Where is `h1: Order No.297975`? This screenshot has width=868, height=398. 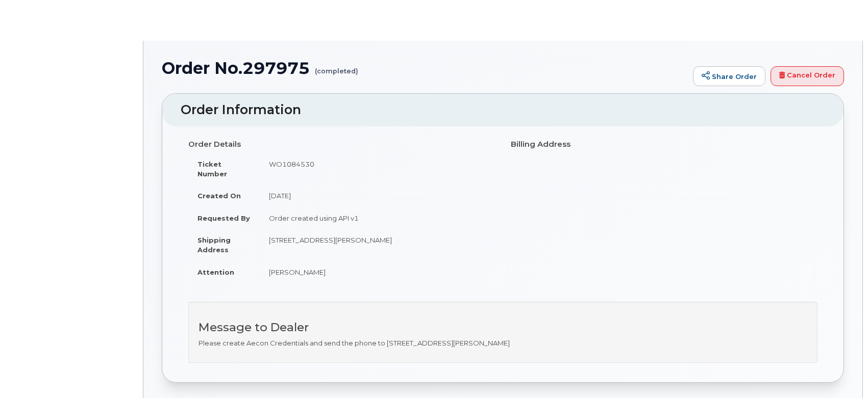
h1: Order No.297975 is located at coordinates (425, 68).